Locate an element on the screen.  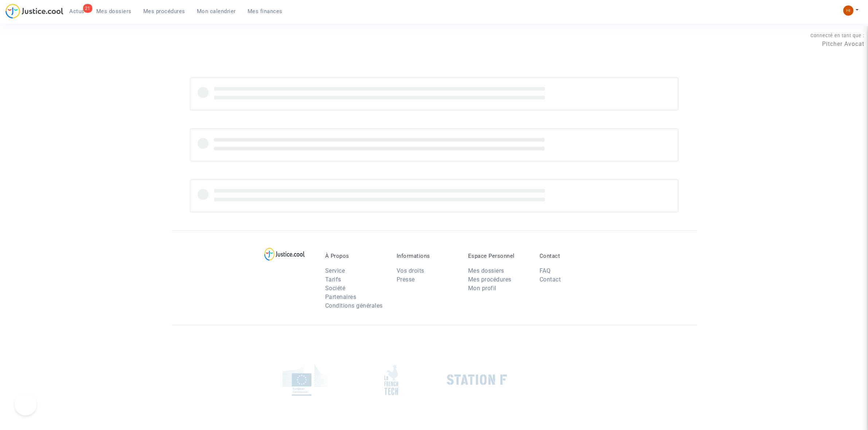
a: Société is located at coordinates (335, 288).